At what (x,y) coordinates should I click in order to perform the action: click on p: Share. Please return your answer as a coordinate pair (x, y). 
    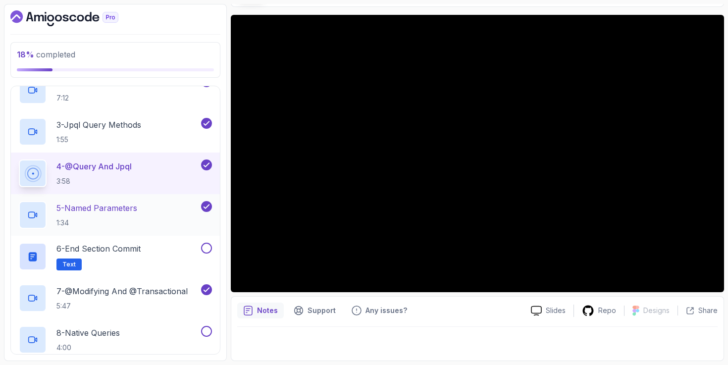
    Looking at the image, I should click on (707, 310).